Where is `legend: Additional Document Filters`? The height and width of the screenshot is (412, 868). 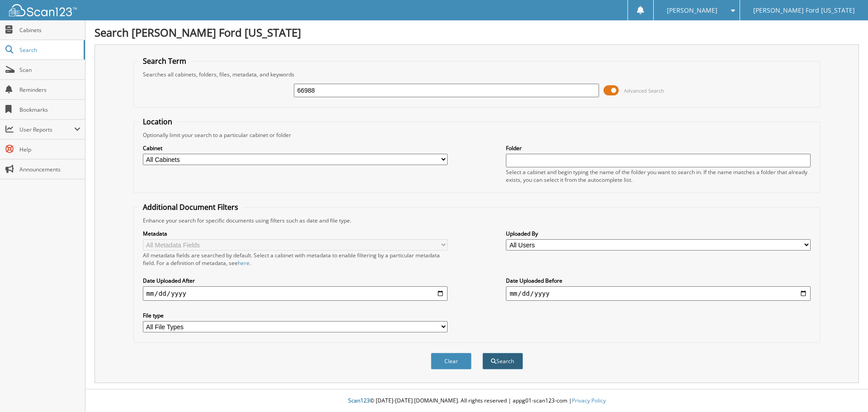
legend: Additional Document Filters is located at coordinates (190, 207).